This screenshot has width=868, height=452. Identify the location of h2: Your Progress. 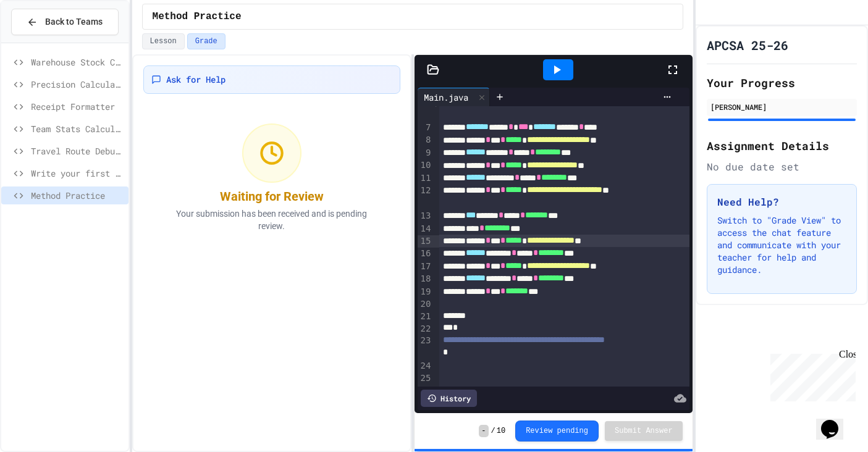
(782, 83).